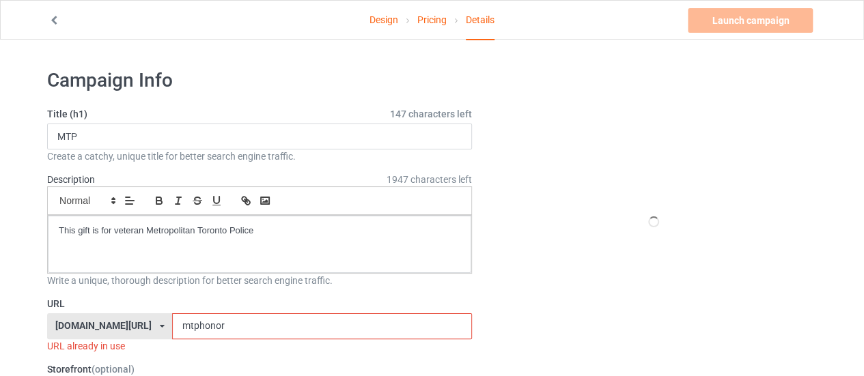 The width and height of the screenshot is (864, 376). What do you see at coordinates (260, 156) in the screenshot?
I see `div: Create a catchy, unique title for better search engine traffic.` at bounding box center [260, 156].